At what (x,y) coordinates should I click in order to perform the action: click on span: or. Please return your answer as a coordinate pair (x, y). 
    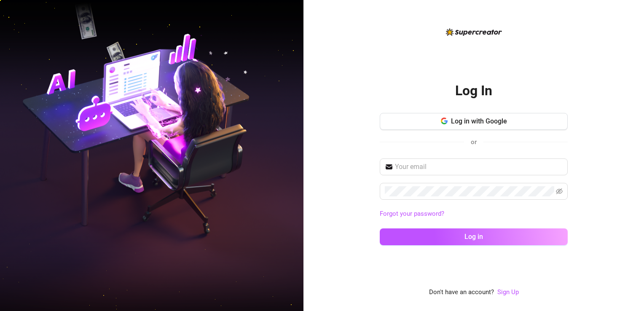
    Looking at the image, I should click on (474, 142).